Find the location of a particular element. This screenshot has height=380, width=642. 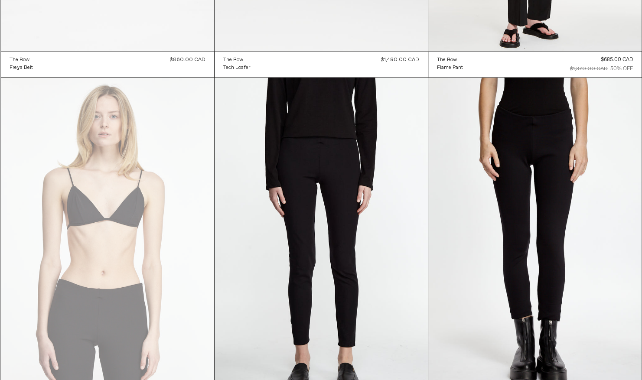

div: Freya Belt is located at coordinates (21, 68).